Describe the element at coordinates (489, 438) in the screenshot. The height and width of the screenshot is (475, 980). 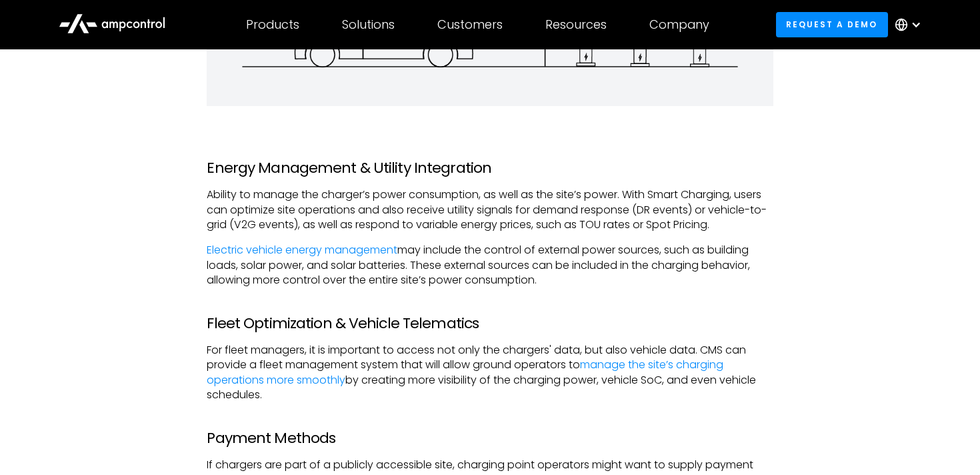
I see `h3: Payment Methods` at that location.